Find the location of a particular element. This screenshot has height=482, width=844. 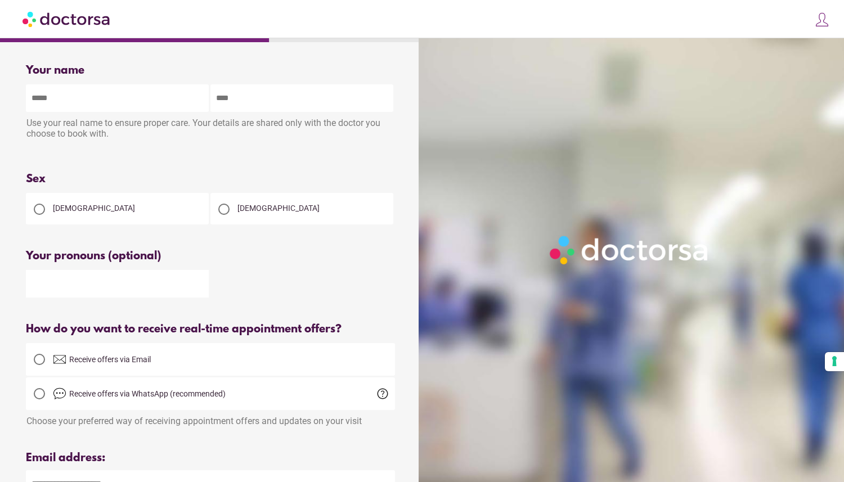

div: Sex is located at coordinates (210, 179).